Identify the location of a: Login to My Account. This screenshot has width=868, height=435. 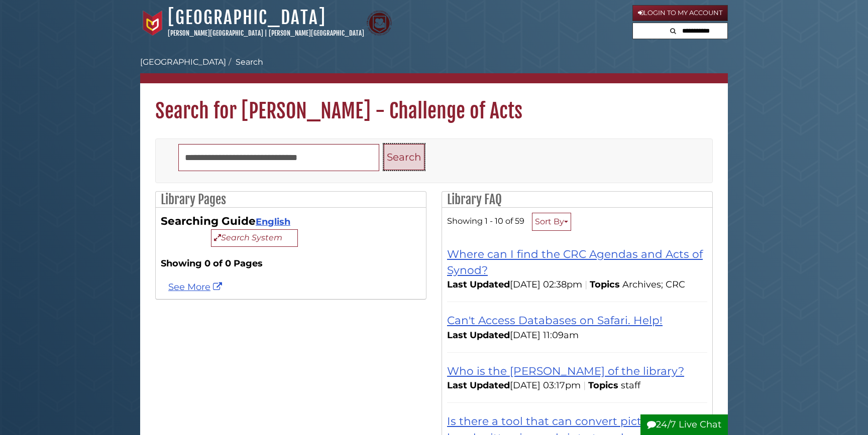
(680, 13).